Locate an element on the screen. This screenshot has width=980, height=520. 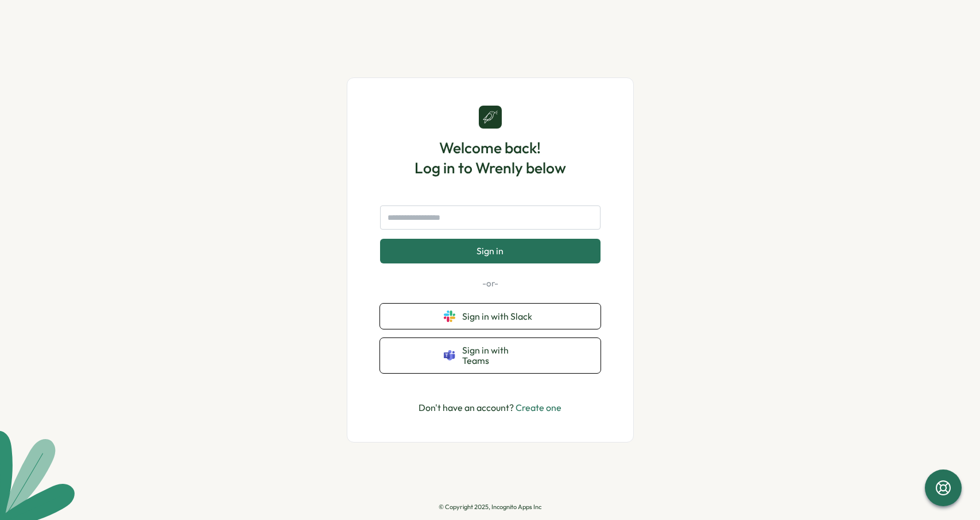
button: Sign in is located at coordinates (490, 251).